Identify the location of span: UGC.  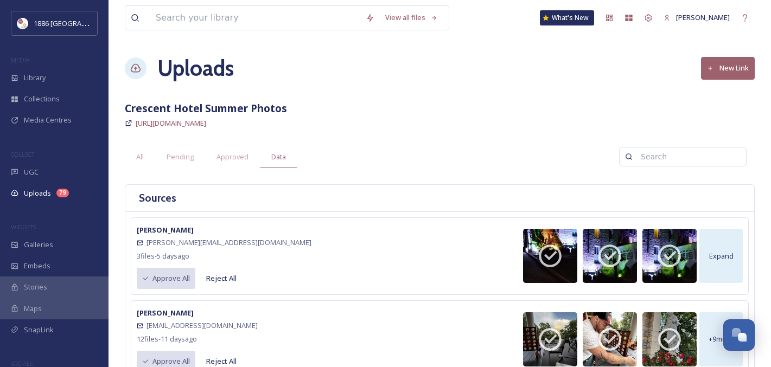
(31, 172).